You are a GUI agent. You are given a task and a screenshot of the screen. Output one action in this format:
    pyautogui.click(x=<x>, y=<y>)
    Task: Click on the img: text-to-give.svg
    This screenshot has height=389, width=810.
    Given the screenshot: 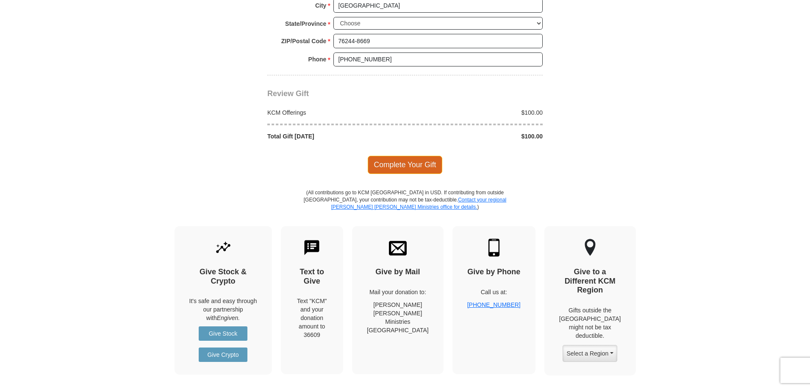 What is the action you would take?
    pyautogui.click(x=312, y=248)
    